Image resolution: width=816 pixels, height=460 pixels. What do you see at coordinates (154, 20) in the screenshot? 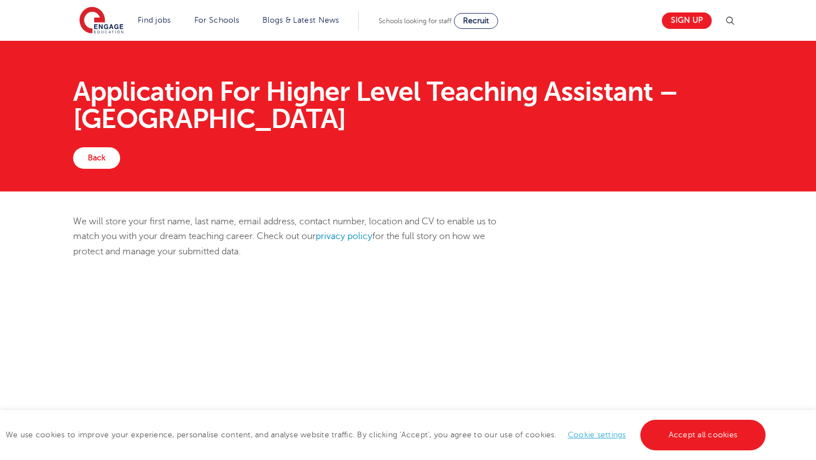
I see `a: Find jobs` at bounding box center [154, 20].